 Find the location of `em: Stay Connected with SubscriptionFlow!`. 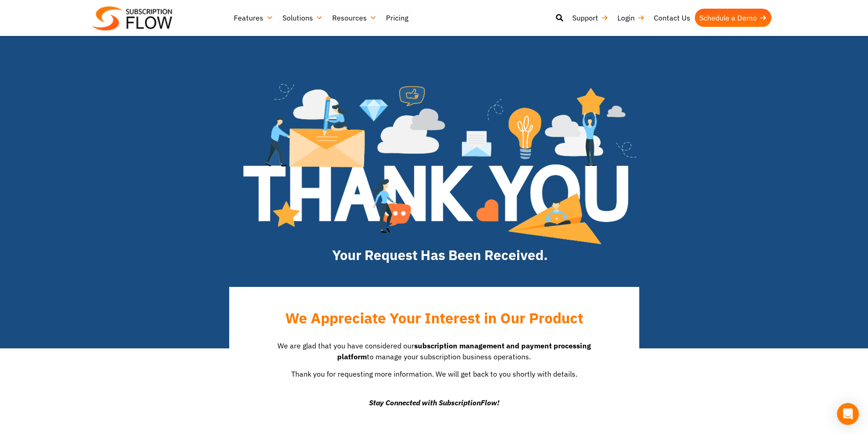

em: Stay Connected with SubscriptionFlow! is located at coordinates (434, 402).